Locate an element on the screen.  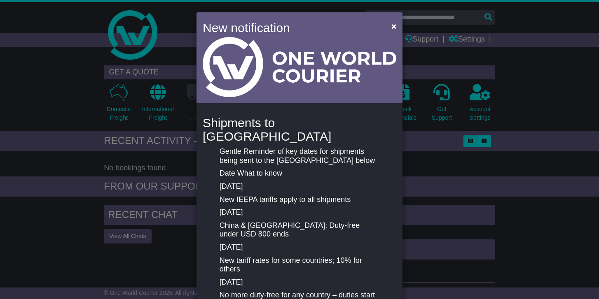
p: Date What to know is located at coordinates (299, 174).